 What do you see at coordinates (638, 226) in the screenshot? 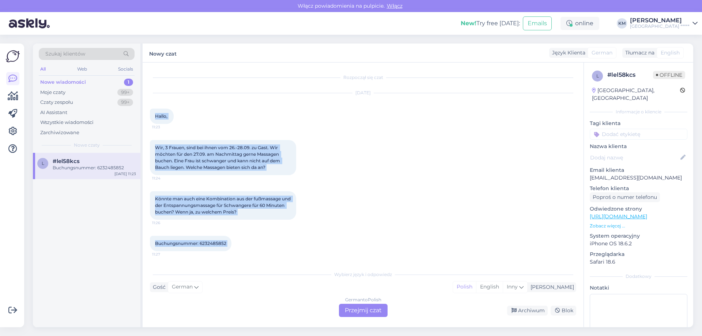
I see `p: Zobacz więcej ...` at bounding box center [638, 226].